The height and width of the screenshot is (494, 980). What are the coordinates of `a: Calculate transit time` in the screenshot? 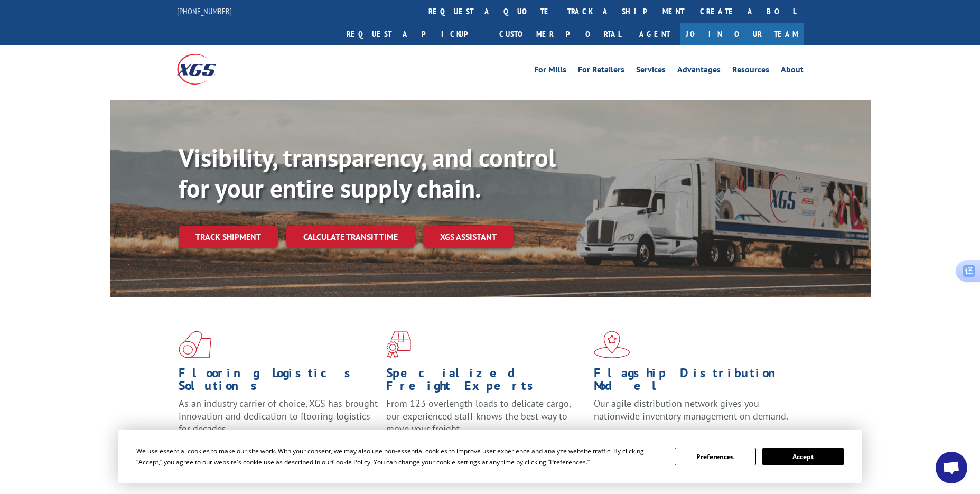 It's located at (350, 237).